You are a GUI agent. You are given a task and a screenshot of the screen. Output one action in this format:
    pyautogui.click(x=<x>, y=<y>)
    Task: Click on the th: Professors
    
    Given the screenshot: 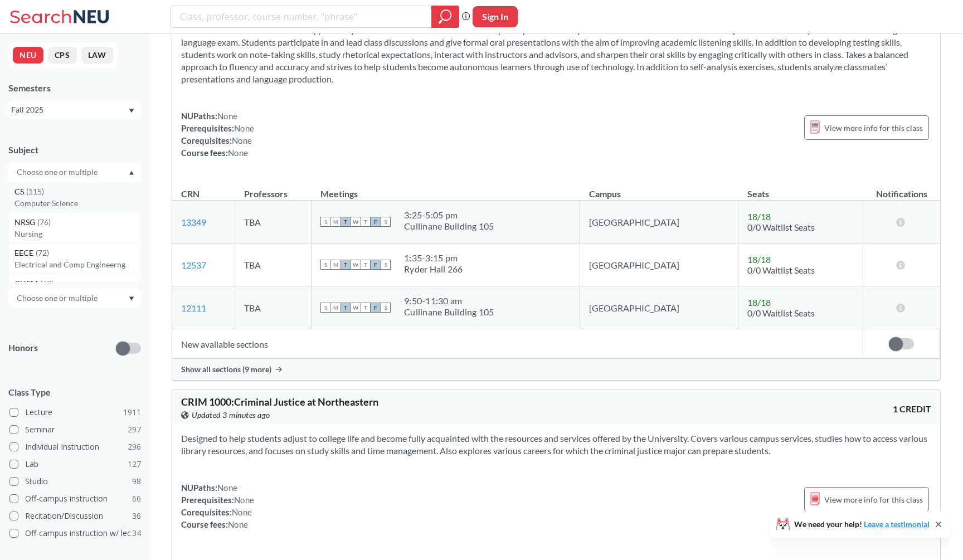 What is the action you would take?
    pyautogui.click(x=273, y=188)
    